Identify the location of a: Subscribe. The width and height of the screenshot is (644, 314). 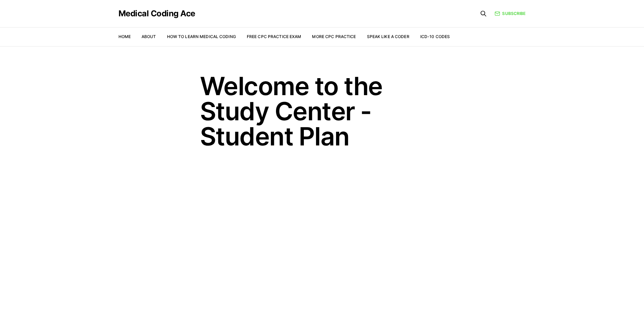
(510, 13).